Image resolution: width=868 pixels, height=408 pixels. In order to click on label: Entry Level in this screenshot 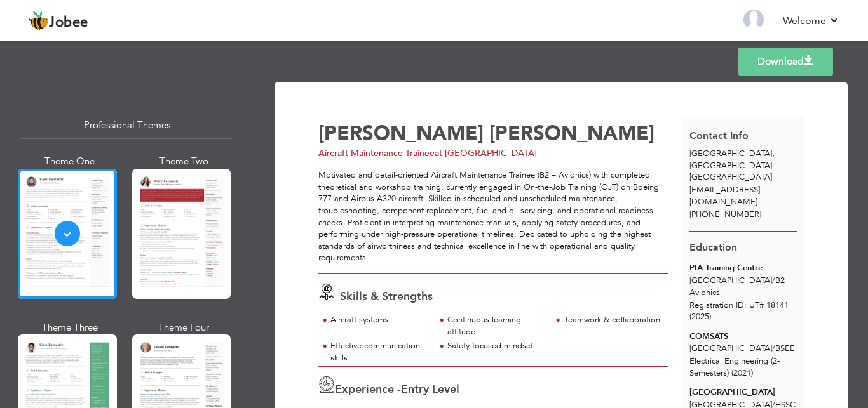, I will do `click(430, 390)`.